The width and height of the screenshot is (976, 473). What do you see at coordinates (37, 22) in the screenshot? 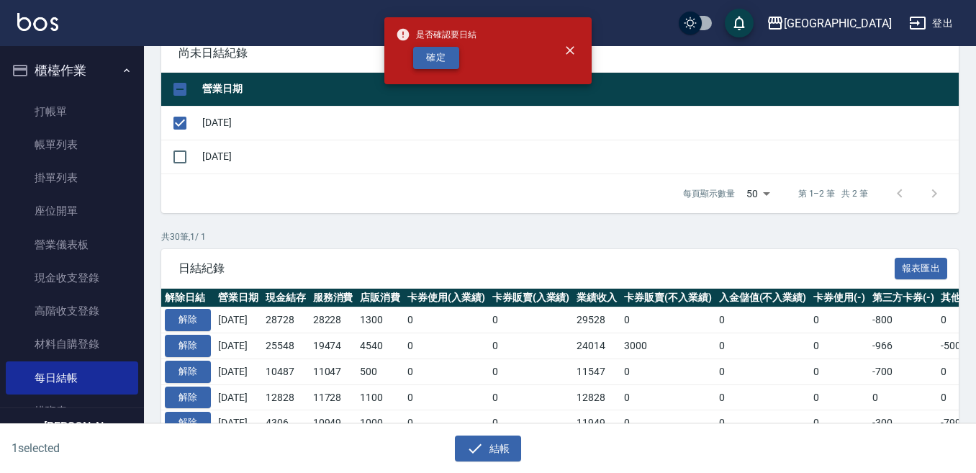
I see `img: Logo` at bounding box center [37, 22].